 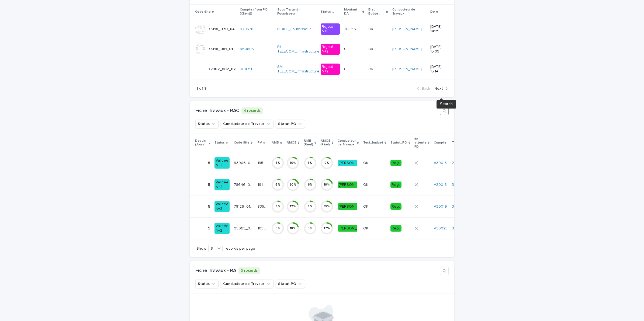 What do you see at coordinates (212, 249) in the screenshot?
I see `div: 9` at bounding box center [212, 249].